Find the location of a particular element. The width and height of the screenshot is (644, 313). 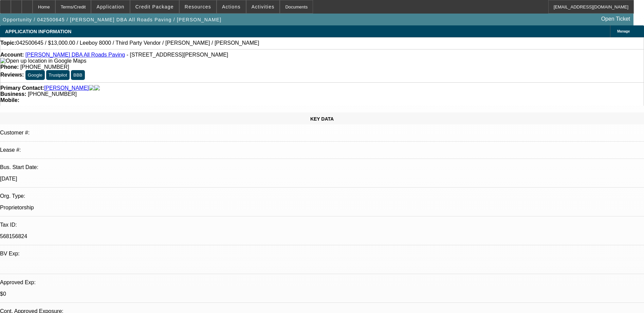

button: Credit Package is located at coordinates (154, 7).